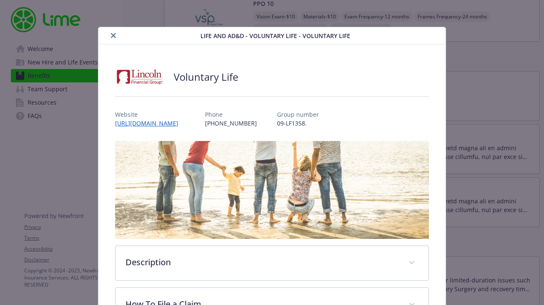  Describe the element at coordinates (262, 262) in the screenshot. I see `p: Description` at that location.